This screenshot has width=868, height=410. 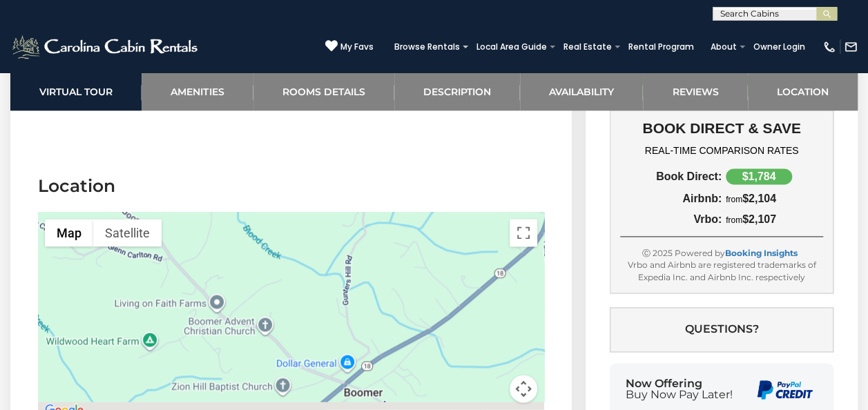 I want to click on div: Vrbo:, so click(x=670, y=220).